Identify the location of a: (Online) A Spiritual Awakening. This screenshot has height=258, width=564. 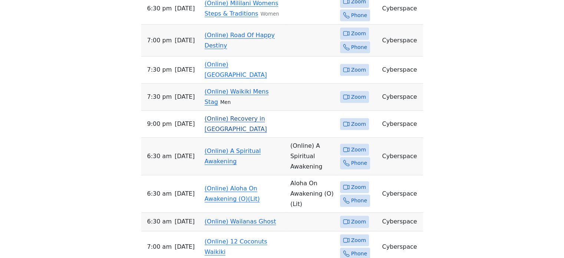
(233, 156).